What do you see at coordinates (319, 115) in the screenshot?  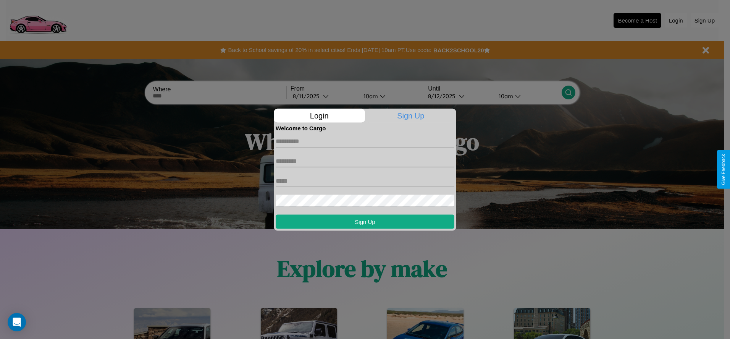 I see `p: Login` at bounding box center [319, 115].